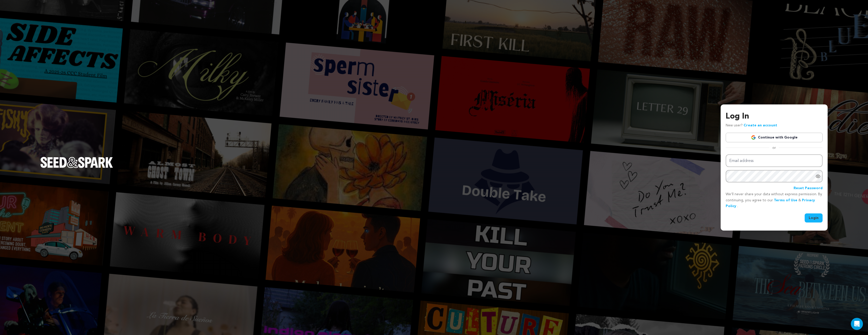 Image resolution: width=868 pixels, height=335 pixels. Describe the element at coordinates (786, 201) in the screenshot. I see `a: Terms of Use` at that location.